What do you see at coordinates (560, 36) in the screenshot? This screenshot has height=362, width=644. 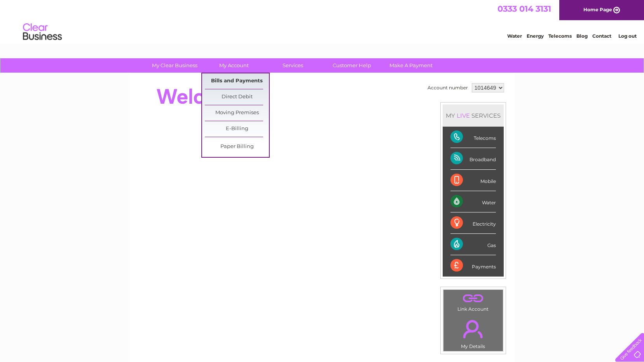 I see `a: Telecoms` at bounding box center [560, 36].